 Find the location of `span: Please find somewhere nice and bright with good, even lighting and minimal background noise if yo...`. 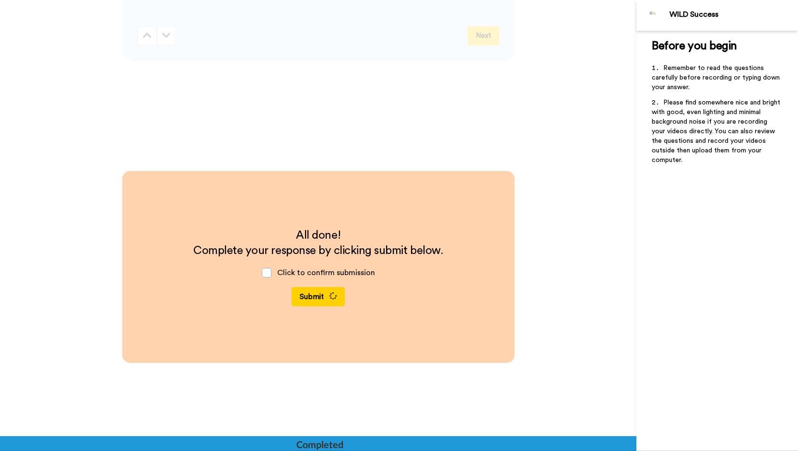

span: Please find somewhere nice and bright with good, even lighting and minimal background noise if yo... is located at coordinates (717, 131).